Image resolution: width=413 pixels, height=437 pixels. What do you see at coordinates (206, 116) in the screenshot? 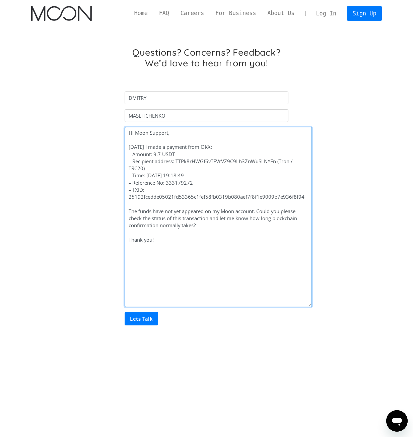
I see `input: Email address` at bounding box center [206, 116].